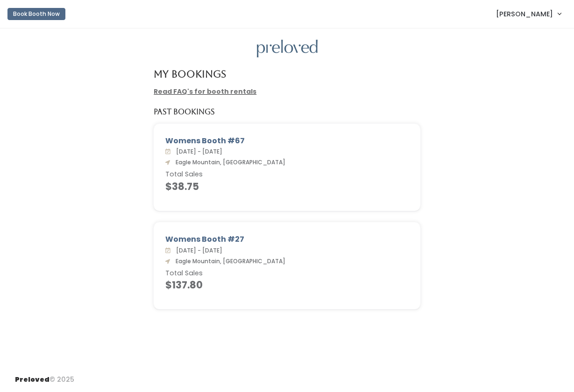  What do you see at coordinates (286, 186) in the screenshot?
I see `h4: $38.75` at bounding box center [286, 186].